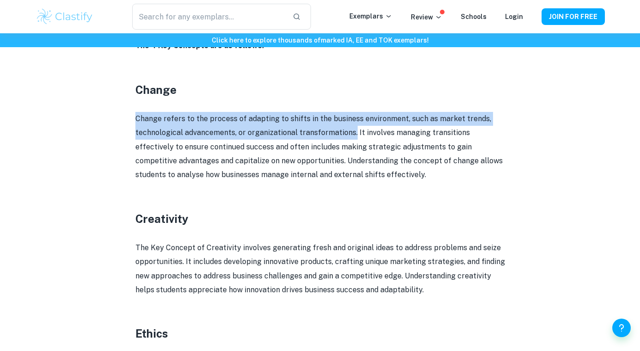  What do you see at coordinates (371, 16) in the screenshot?
I see `p: Exemplars` at bounding box center [371, 16].